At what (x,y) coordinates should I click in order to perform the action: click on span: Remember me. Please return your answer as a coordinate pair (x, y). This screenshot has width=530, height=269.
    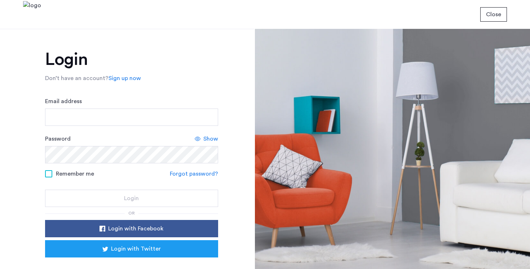
    Looking at the image, I should click on (75, 174).